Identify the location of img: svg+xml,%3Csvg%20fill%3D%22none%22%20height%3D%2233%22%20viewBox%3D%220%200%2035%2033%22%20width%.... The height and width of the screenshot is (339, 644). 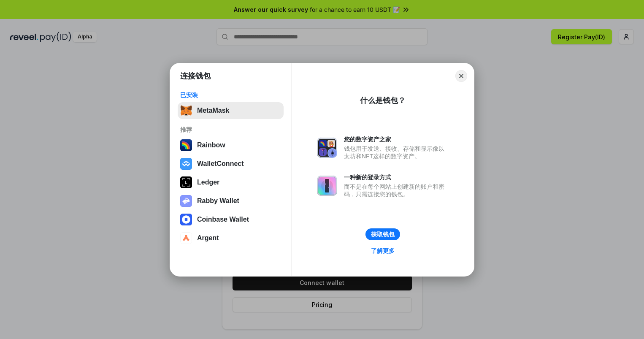
(186, 111).